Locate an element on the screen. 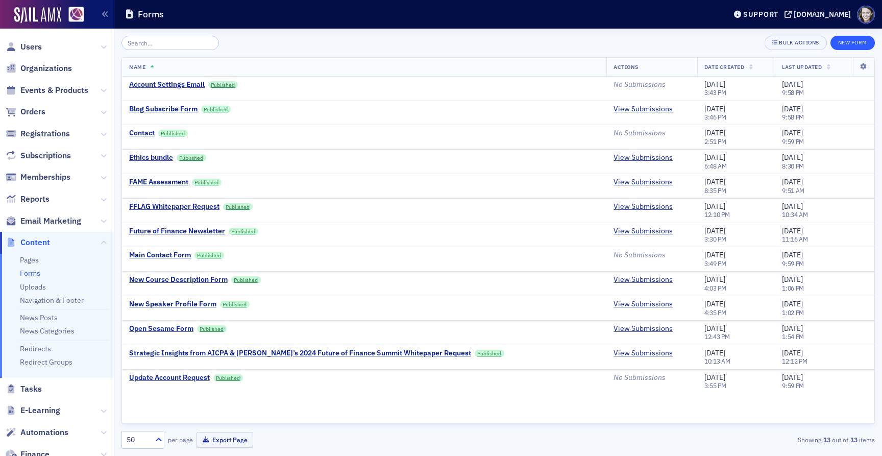 The width and height of the screenshot is (882, 456). span: Content is located at coordinates (35, 242).